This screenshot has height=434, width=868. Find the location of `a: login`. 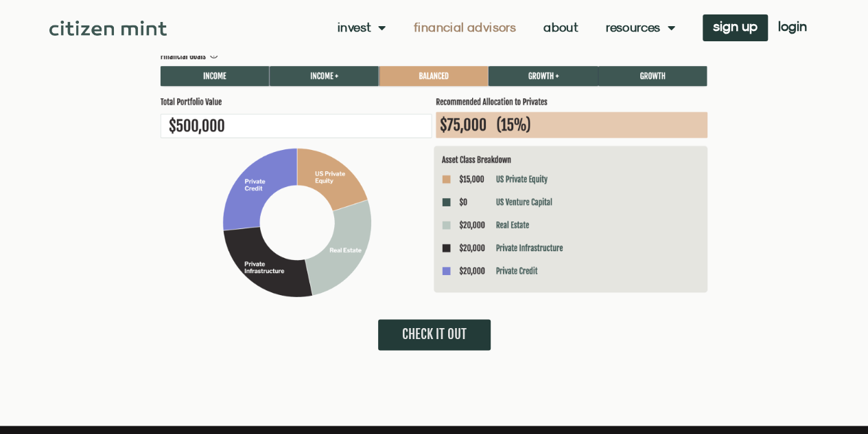

a: login is located at coordinates (793, 28).